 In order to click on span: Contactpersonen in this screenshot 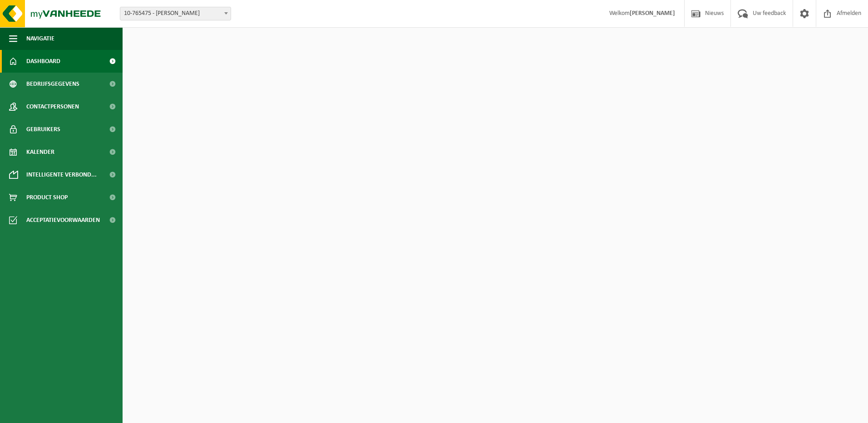, I will do `click(52, 106)`.